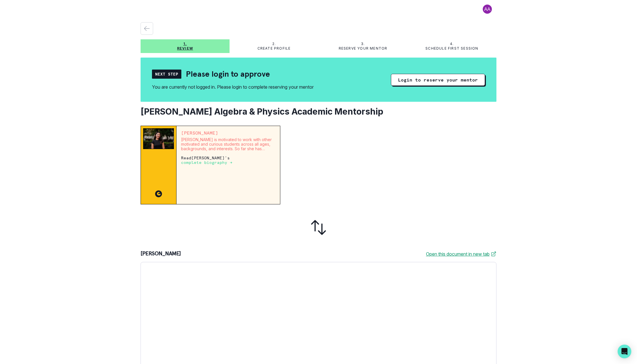  What do you see at coordinates (167, 74) in the screenshot?
I see `div: Next Step` at bounding box center [167, 74].